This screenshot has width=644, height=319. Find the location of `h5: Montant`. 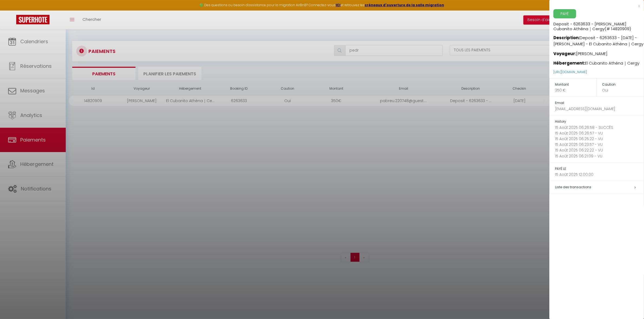

h5: Montant is located at coordinates (576, 85).